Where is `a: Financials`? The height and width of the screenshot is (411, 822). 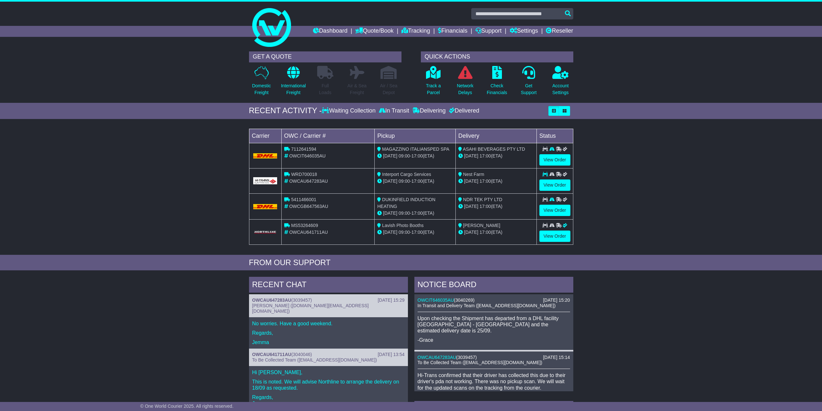 a: Financials is located at coordinates (453, 31).